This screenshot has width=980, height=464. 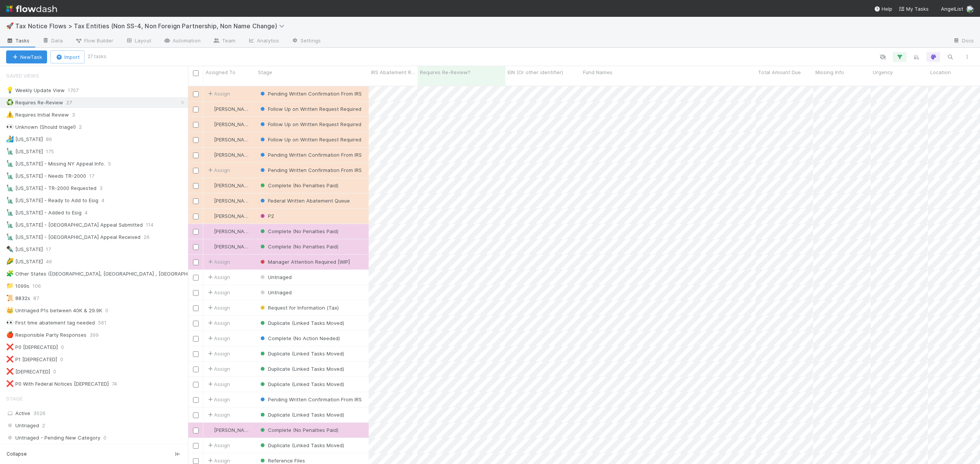 What do you see at coordinates (305, 201) in the screenshot?
I see `span: Federal Written Abatement Queue` at bounding box center [305, 201].